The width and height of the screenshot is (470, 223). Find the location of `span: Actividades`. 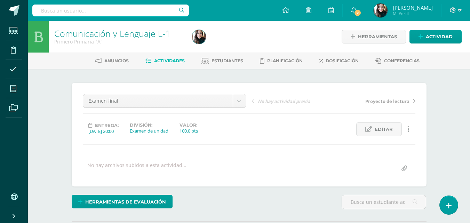

span: Actividades is located at coordinates (169, 61).